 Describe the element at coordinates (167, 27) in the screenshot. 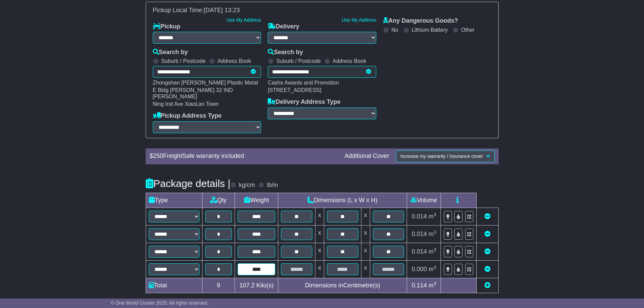

I see `label: Pickup` at that location.